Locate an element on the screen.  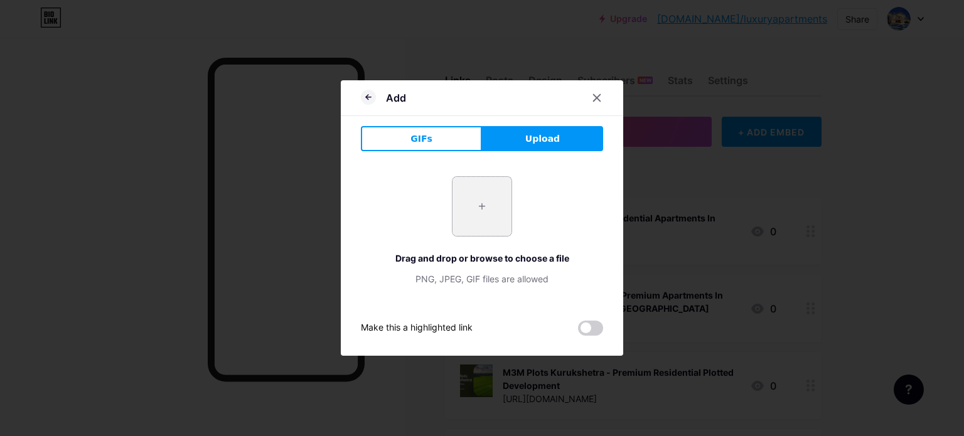
span: GIFs is located at coordinates (421, 139).